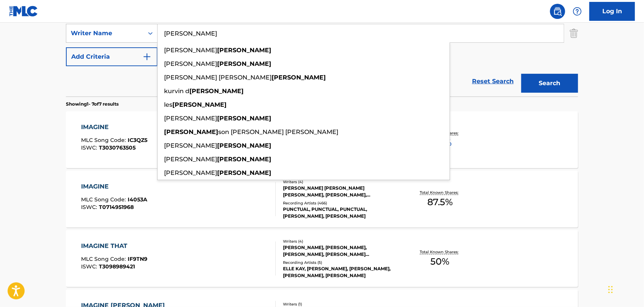 This screenshot has width=644, height=307. I want to click on div: Help, so click(577, 12).